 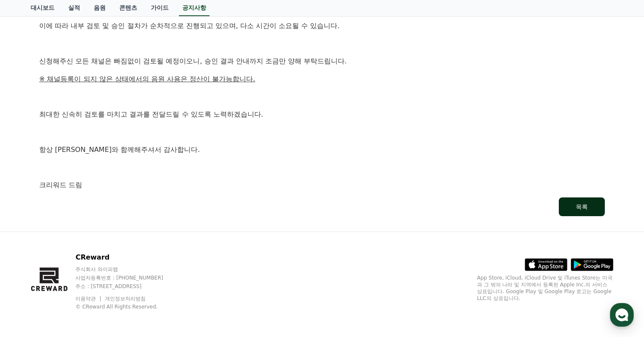 What do you see at coordinates (83, 283) in the screenshot?
I see `span: 대화` at bounding box center [83, 283].